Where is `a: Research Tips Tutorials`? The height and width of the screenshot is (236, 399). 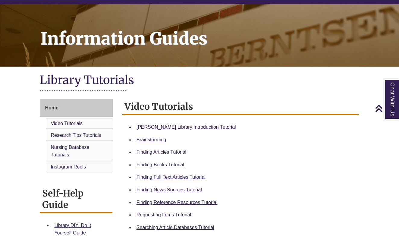
a: Research Tips Tutorials is located at coordinates (76, 135).